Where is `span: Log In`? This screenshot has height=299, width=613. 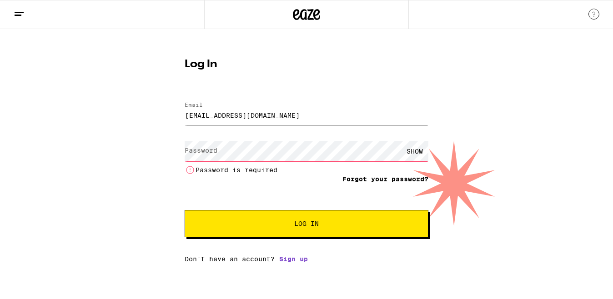 span: Log In is located at coordinates (307, 224).